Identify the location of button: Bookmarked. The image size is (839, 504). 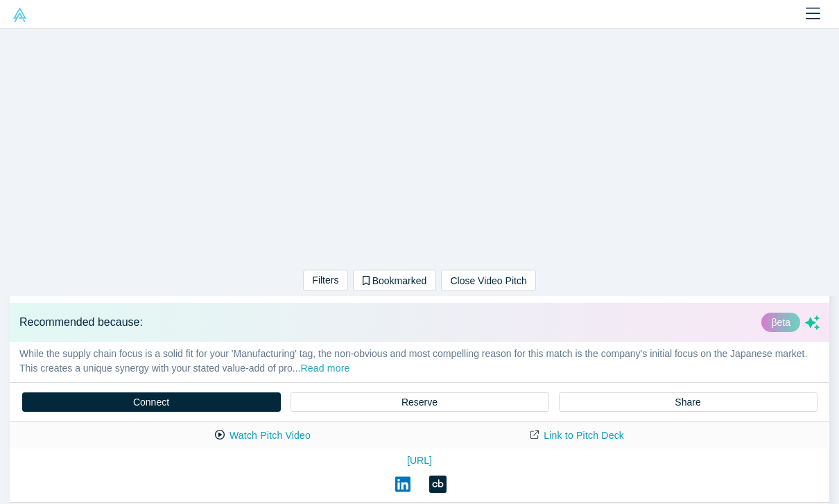
(395, 280).